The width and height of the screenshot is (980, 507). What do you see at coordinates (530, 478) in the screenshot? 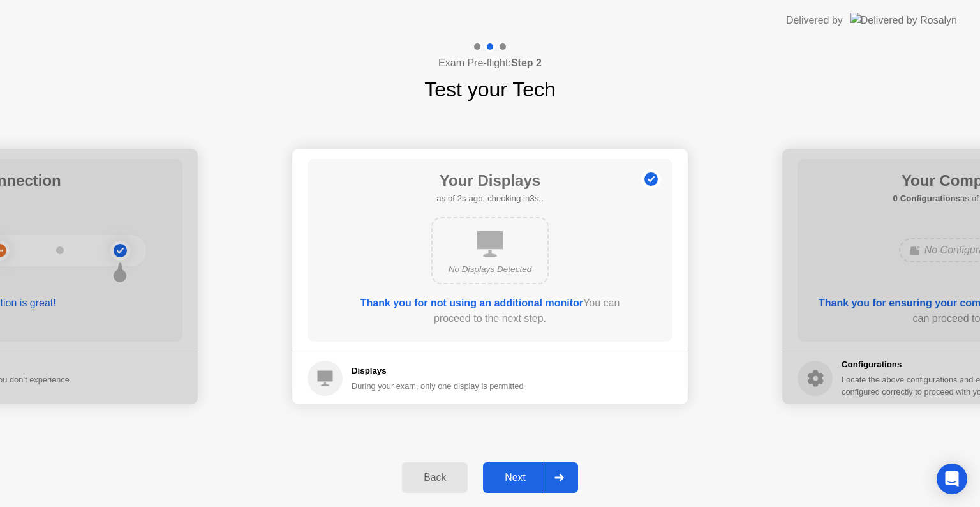
I see `button: Next` at bounding box center [530, 478].